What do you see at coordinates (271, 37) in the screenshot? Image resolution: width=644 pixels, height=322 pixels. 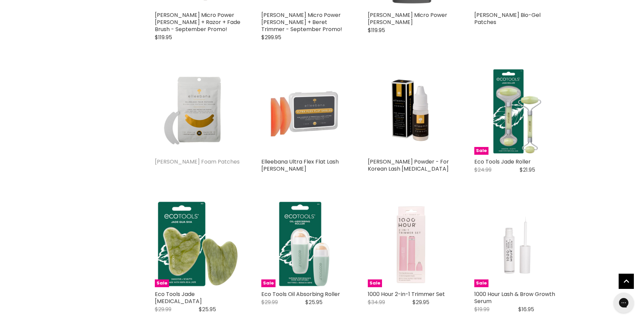 I see `span: $299.95` at bounding box center [271, 37].